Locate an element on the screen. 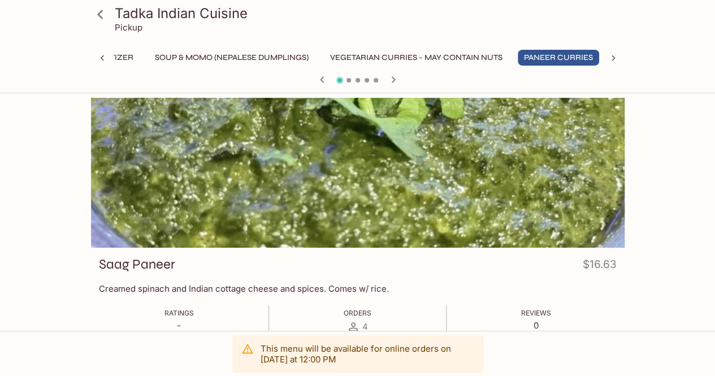  div: Saag Paneer is located at coordinates (358, 172).